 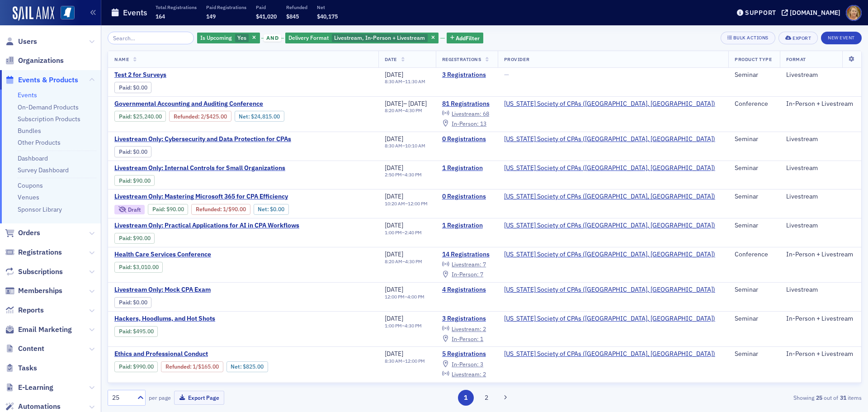 I want to click on span: Automations, so click(x=39, y=407).